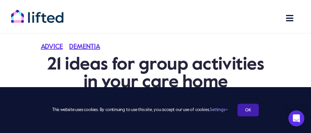 Image resolution: width=311 pixels, height=133 pixels. Describe the element at coordinates (88, 47) in the screenshot. I see `a: Dementia` at that location.